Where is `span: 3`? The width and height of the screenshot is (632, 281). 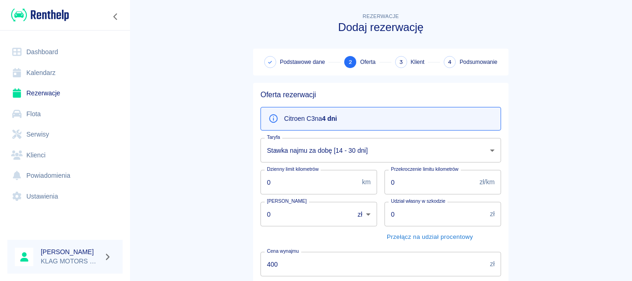 span: 3 is located at coordinates (401, 62).